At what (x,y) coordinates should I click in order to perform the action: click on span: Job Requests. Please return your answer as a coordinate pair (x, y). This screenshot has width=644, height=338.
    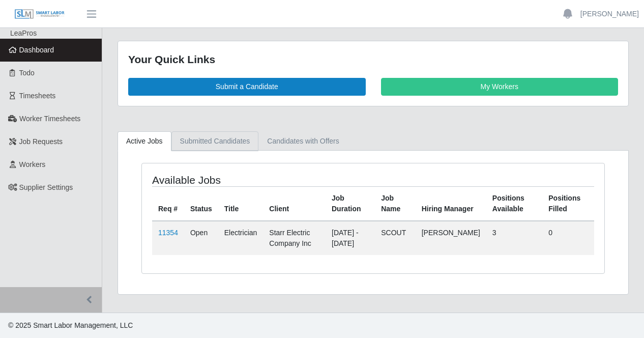
    Looking at the image, I should click on (41, 141).